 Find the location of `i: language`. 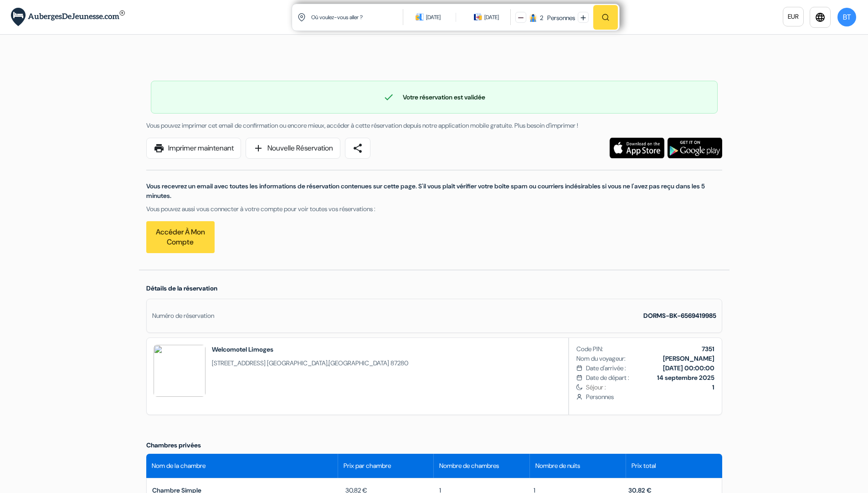

i: language is located at coordinates (820, 17).